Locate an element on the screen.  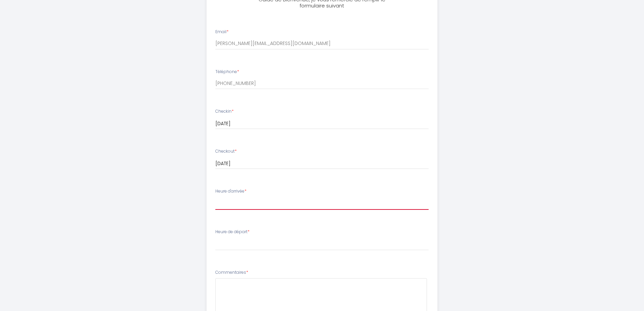
label: Commentaires is located at coordinates (231, 273).